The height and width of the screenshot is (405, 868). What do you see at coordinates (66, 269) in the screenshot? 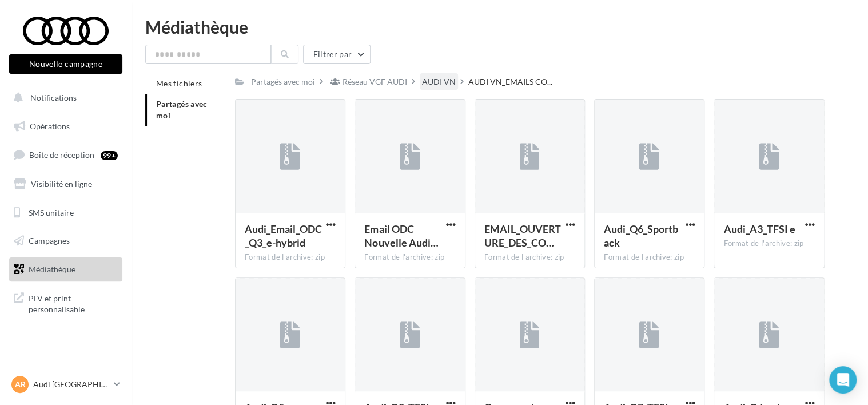
I see `a: Médiathèque` at bounding box center [66, 269].